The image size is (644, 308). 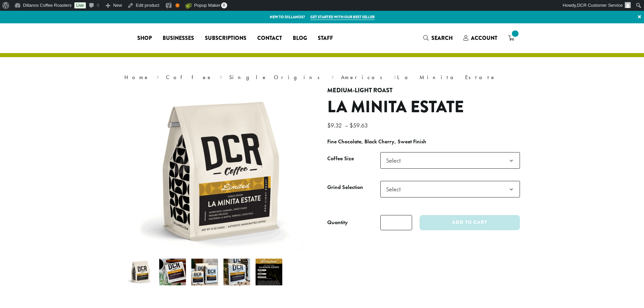 What do you see at coordinates (325, 38) in the screenshot?
I see `a: Staff` at bounding box center [325, 38].